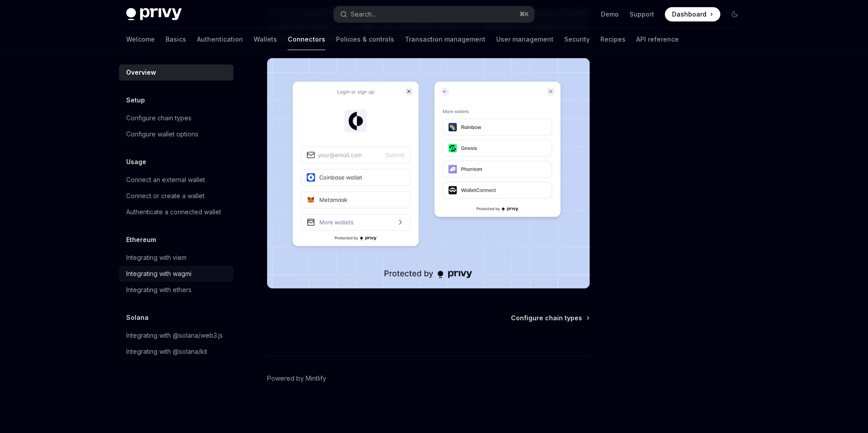 Image resolution: width=868 pixels, height=433 pixels. Describe the element at coordinates (176, 258) in the screenshot. I see `a: Integrating with viem` at that location.